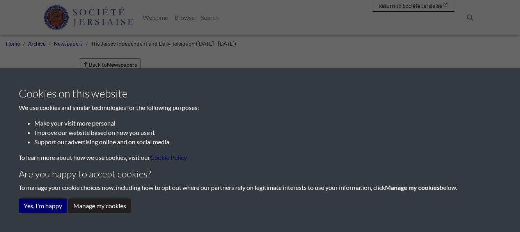 This screenshot has height=232, width=520. I want to click on p: To manage your cookie choices now, including how to opt out where our partners rely on legitimate..., so click(260, 188).